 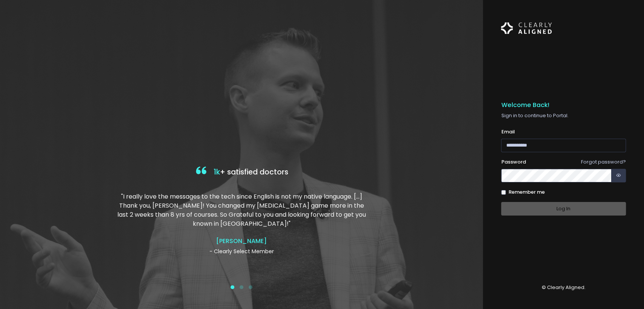 What do you see at coordinates (507, 132) in the screenshot?
I see `label: Email` at bounding box center [507, 132].